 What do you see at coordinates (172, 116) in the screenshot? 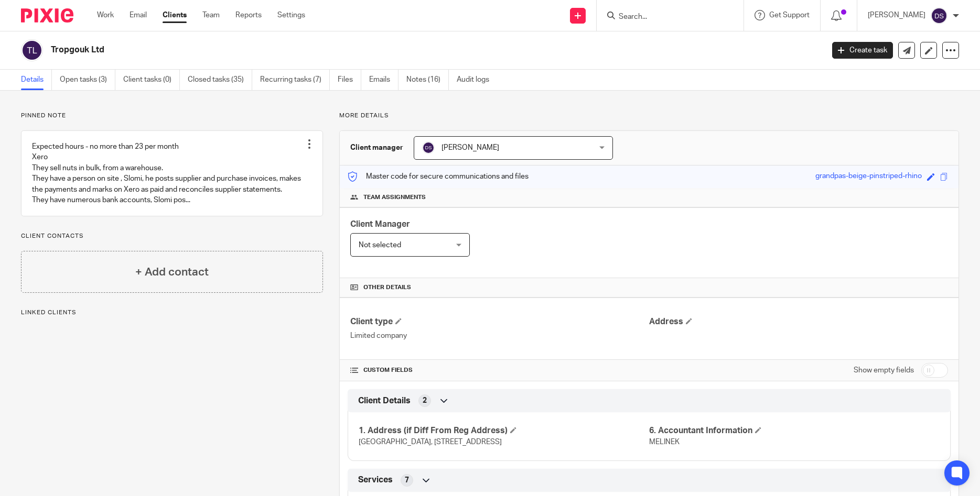
I see `p: Pinned note` at bounding box center [172, 116].